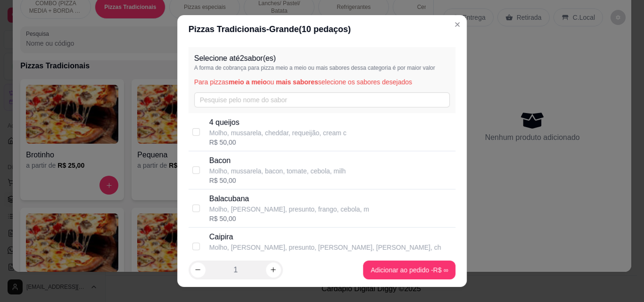  I want to click on div: Pizzas Tradicionais - Grande ( 10 pedaços), so click(322, 29).